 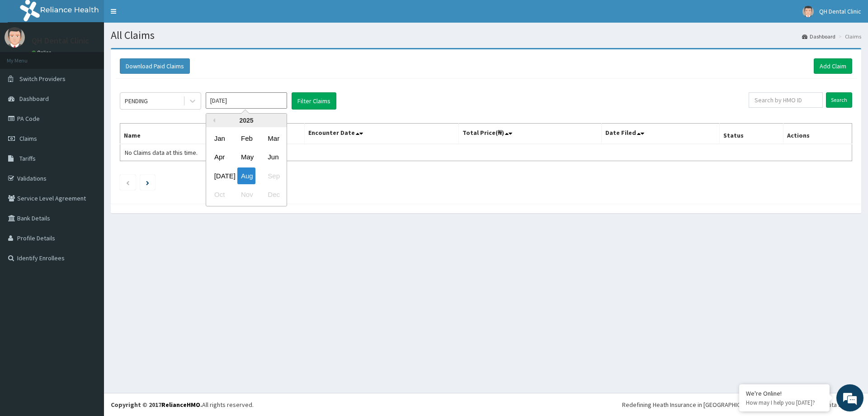 I want to click on input: Search, so click(x=839, y=100).